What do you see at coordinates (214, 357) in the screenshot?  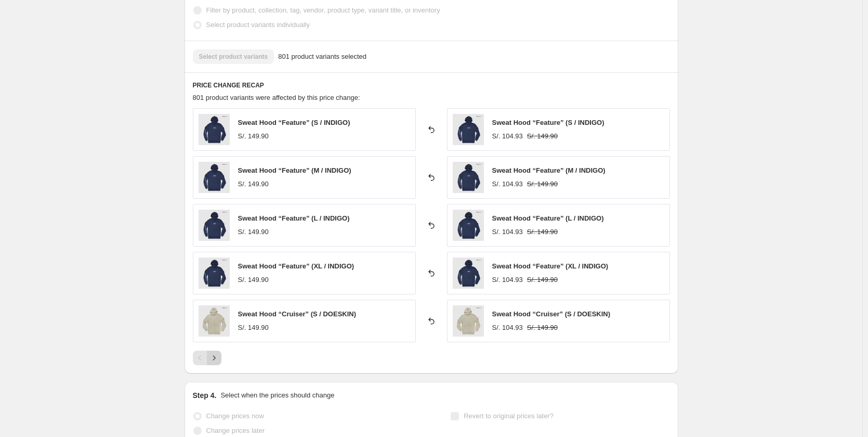 I see `button: Next` at bounding box center [214, 357].